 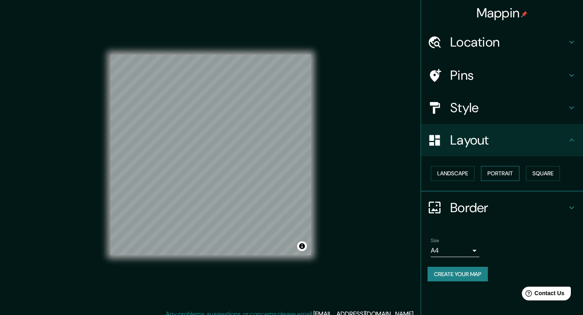 What do you see at coordinates (455, 251) in the screenshot?
I see `div: A4` at bounding box center [455, 251].